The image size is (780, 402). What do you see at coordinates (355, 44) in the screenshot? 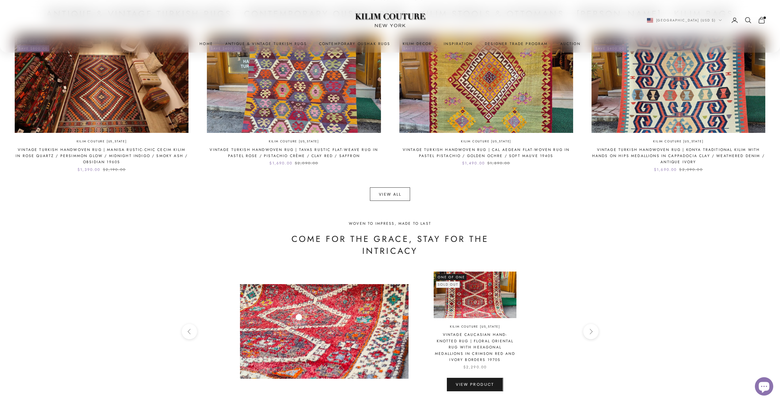
I see `a: Contemporary Oushak Rugs` at bounding box center [355, 44].